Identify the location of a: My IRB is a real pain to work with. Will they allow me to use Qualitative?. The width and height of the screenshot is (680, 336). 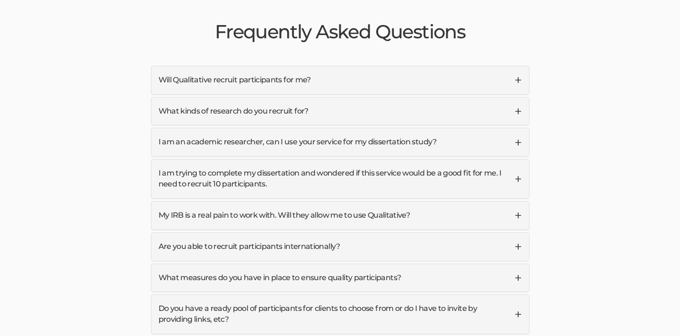
(340, 215).